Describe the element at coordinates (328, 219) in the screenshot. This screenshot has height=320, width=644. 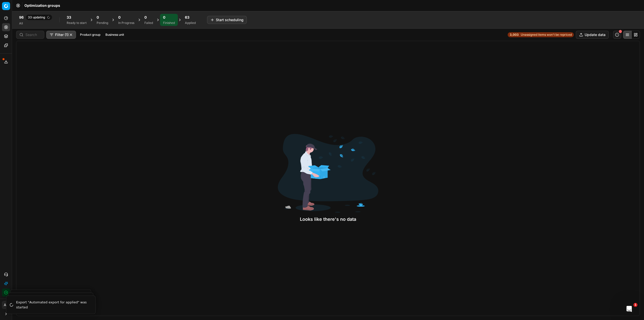
I see `div: Looks like there's no data` at that location.